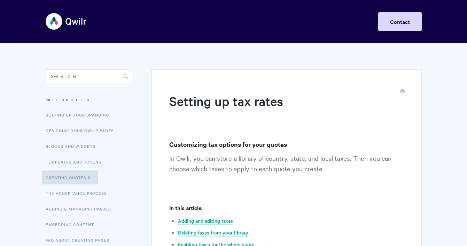  What do you see at coordinates (72, 225) in the screenshot?
I see `a: Embedding Content` at bounding box center [72, 225].